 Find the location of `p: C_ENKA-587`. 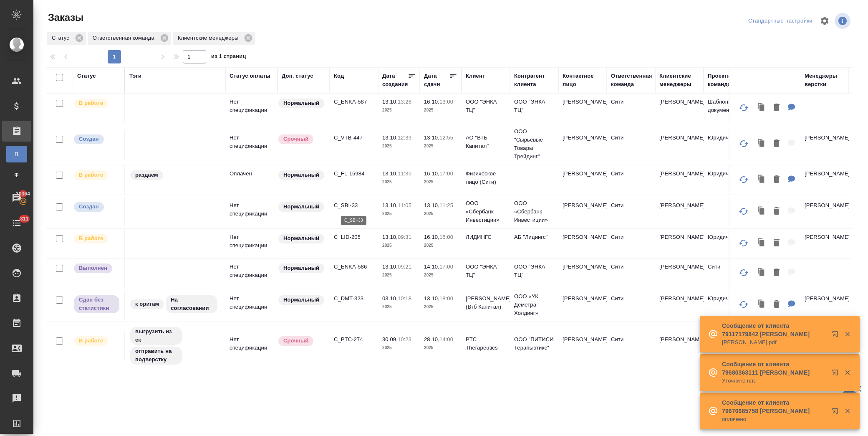

p: C_ENKA-587 is located at coordinates (354, 102).